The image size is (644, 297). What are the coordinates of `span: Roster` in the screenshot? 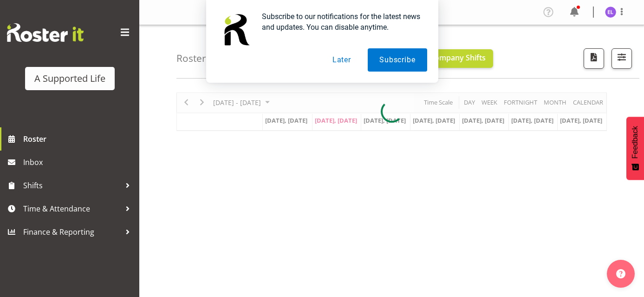 It's located at (79, 139).